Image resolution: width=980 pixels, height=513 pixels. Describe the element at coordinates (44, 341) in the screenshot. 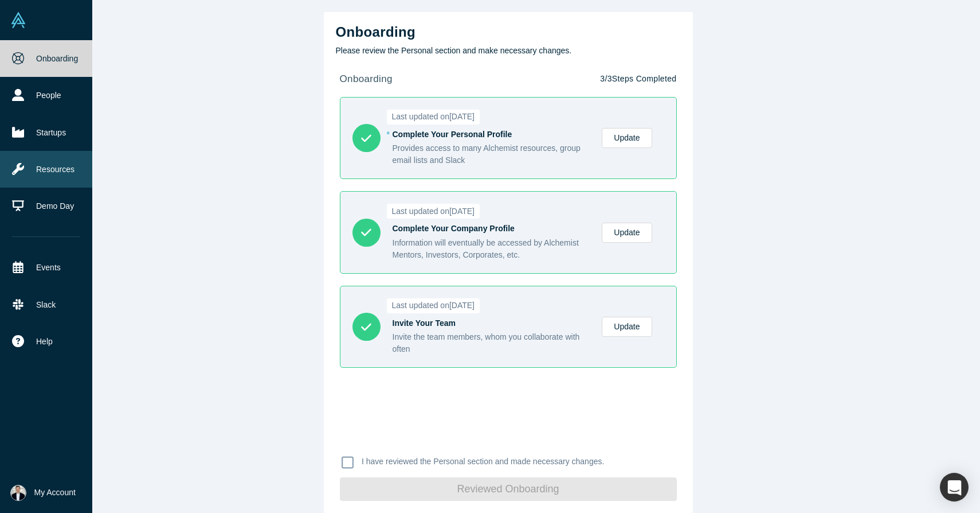

I see `span: Help` at that location.